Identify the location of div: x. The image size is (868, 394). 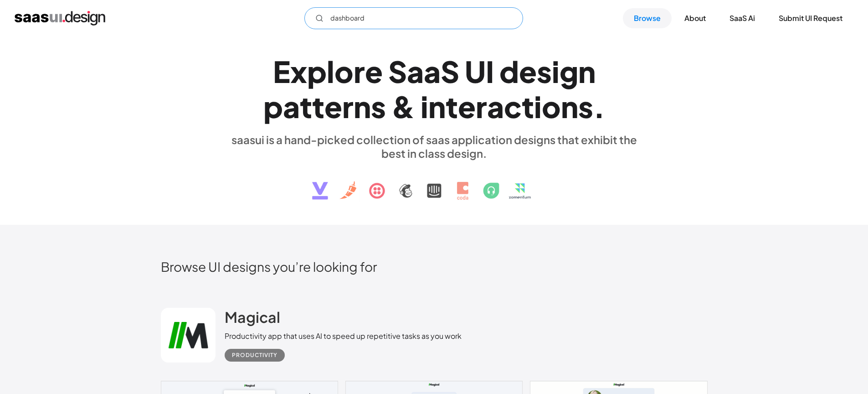
(298, 71).